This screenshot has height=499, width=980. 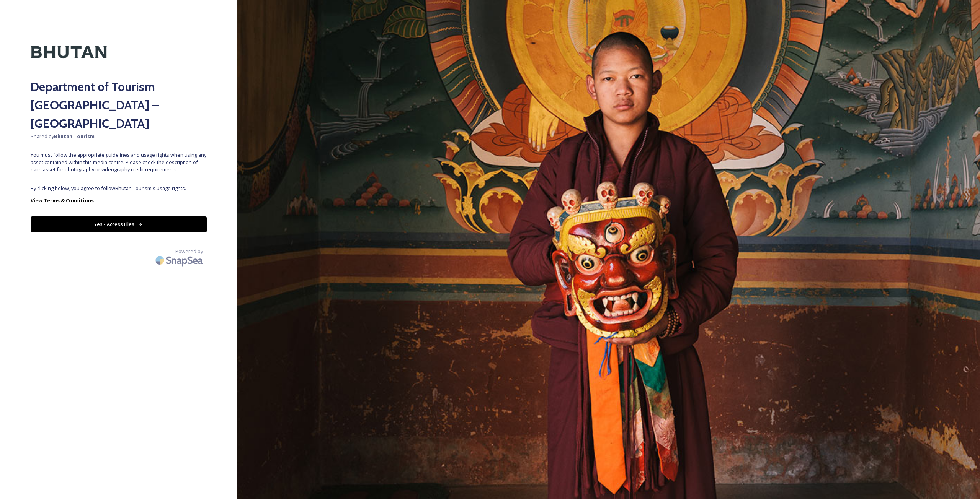 I want to click on img: Kingdom-of-Bhutan-Logo.png, so click(x=69, y=52).